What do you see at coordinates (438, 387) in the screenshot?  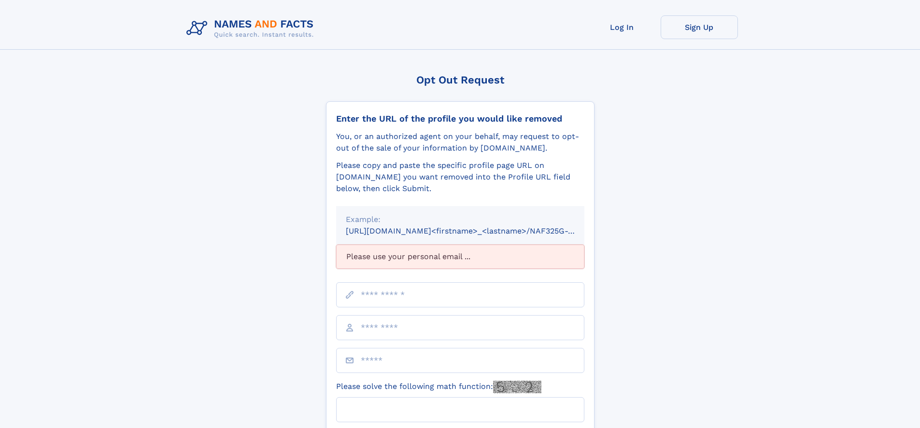 I see `label: Please solve the following math function:` at bounding box center [438, 387].